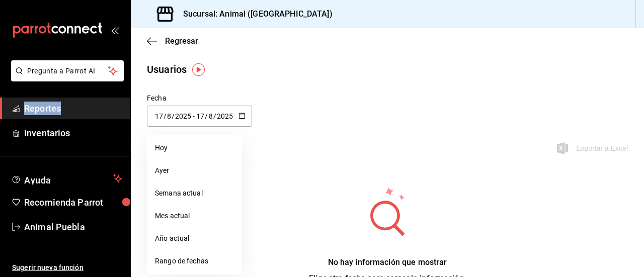  What do you see at coordinates (194, 171) in the screenshot?
I see `li: Ayer` at bounding box center [194, 171].